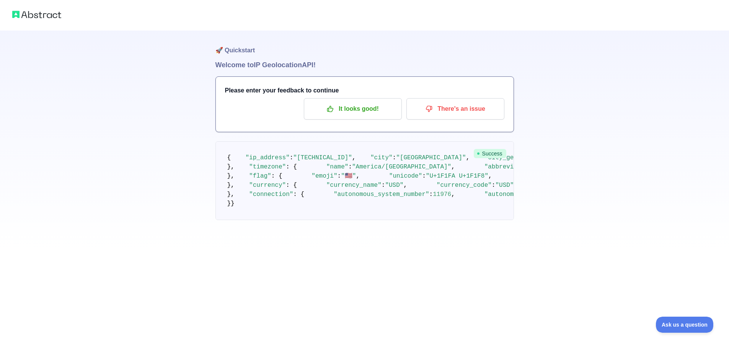 The image size is (729, 348). What do you see at coordinates (353, 109) in the screenshot?
I see `p: It looks good!` at bounding box center [353, 109].